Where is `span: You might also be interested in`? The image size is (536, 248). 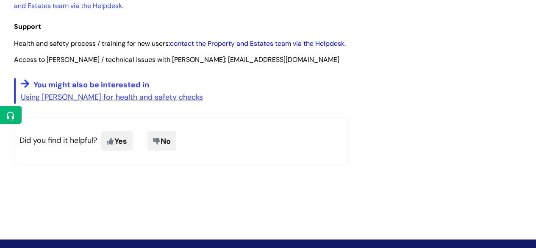
span: You might also be interested in is located at coordinates (91, 85).